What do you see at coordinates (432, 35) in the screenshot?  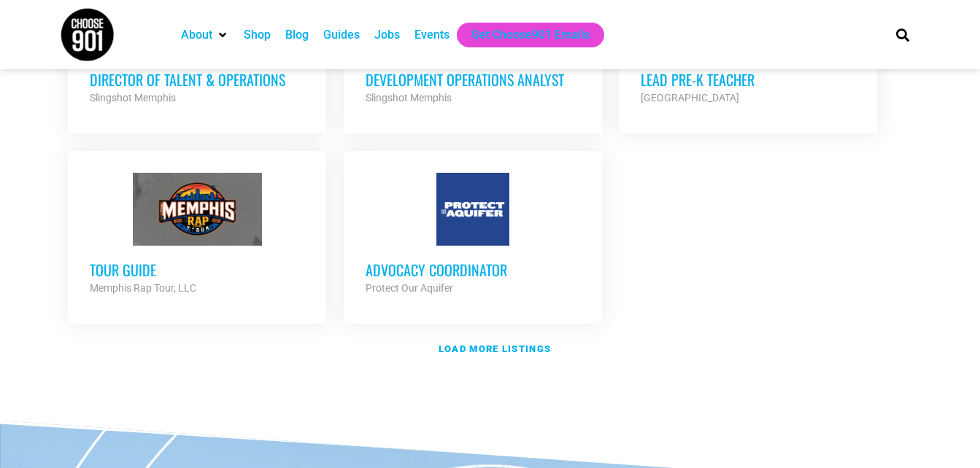 I see `a: Events` at bounding box center [432, 35].